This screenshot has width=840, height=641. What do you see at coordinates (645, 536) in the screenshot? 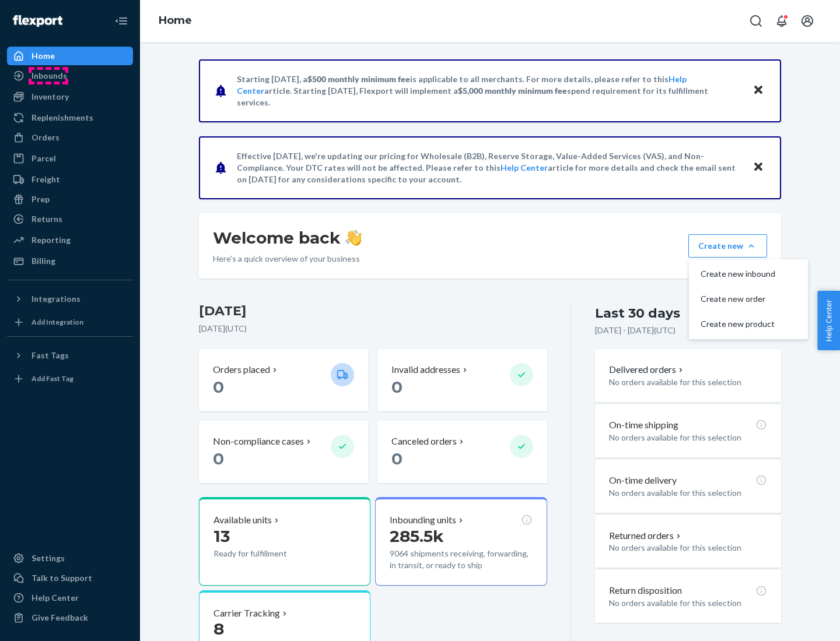
I see `p: Returned orders` at bounding box center [645, 536].